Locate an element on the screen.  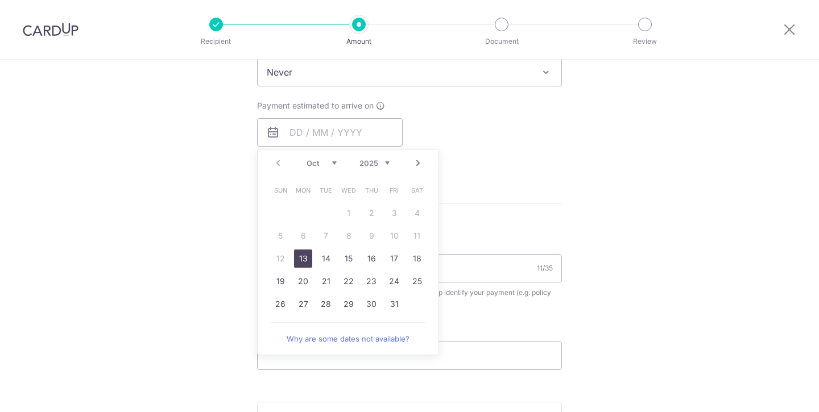
span: Tuesday is located at coordinates (326, 190).